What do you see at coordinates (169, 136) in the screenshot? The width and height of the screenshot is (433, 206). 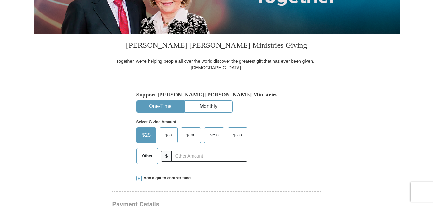 I see `span: $50` at bounding box center [169, 136].